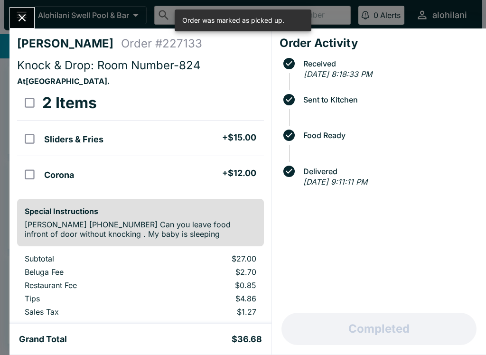  I want to click on p: Subtotal, so click(87, 259).